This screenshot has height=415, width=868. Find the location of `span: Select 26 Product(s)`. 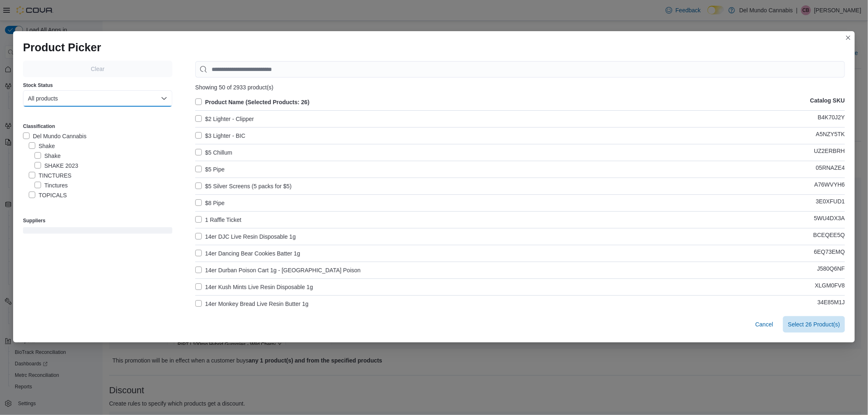

span: Select 26 Product(s) is located at coordinates (814, 324).